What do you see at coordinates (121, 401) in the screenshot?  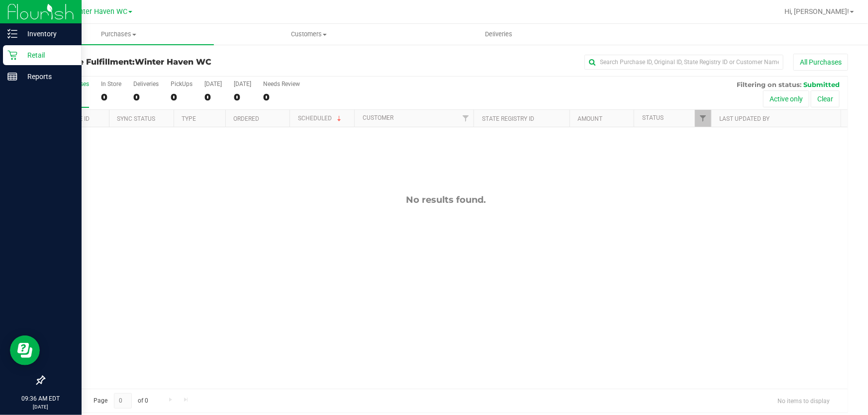 I see `span: Page of 0` at bounding box center [121, 401].